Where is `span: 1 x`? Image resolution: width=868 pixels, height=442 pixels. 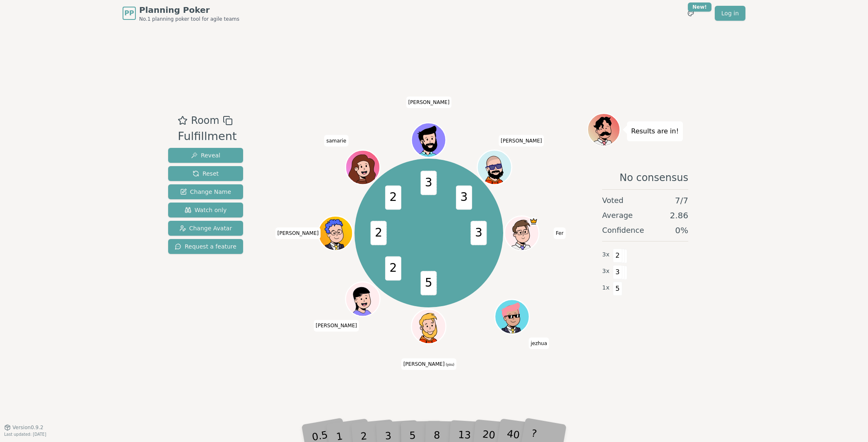
span: 1 x is located at coordinates (606, 288).